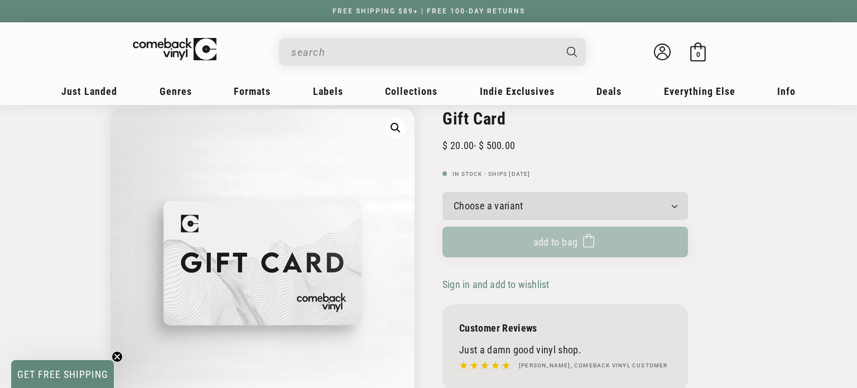 The image size is (857, 388). What do you see at coordinates (485, 366) in the screenshot?
I see `img: star5.svg` at bounding box center [485, 366].